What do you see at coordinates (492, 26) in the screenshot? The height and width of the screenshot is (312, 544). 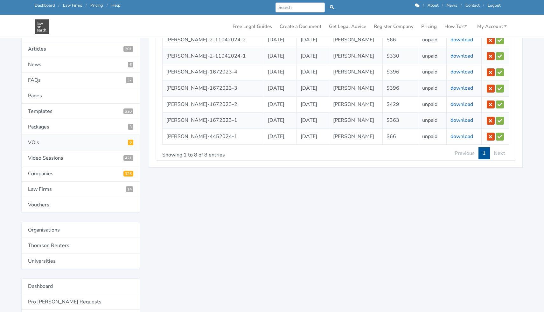 I see `a: My Account` at bounding box center [492, 26].